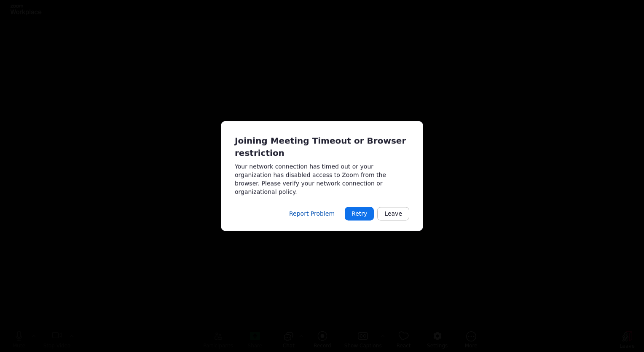 This screenshot has width=644, height=352. Describe the element at coordinates (393, 214) in the screenshot. I see `button: Leave` at that location.